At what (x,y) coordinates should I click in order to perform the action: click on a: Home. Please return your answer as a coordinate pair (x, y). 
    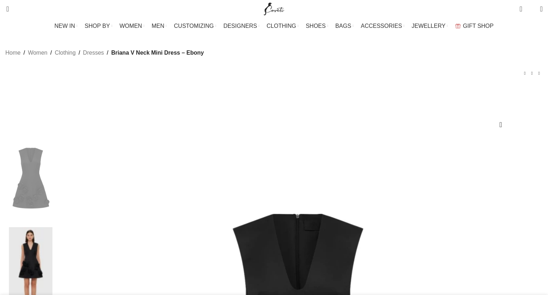
    Looking at the image, I should click on (13, 53).